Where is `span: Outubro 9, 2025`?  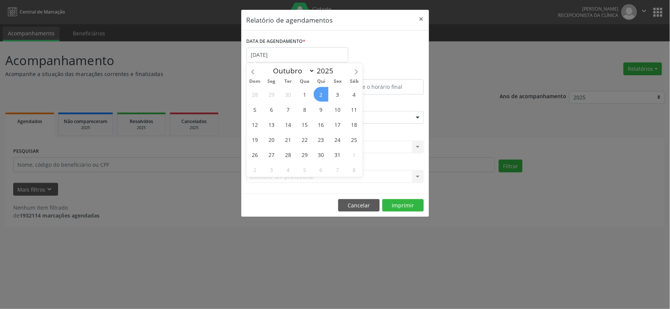
span: Outubro 9, 2025 is located at coordinates (321, 109).